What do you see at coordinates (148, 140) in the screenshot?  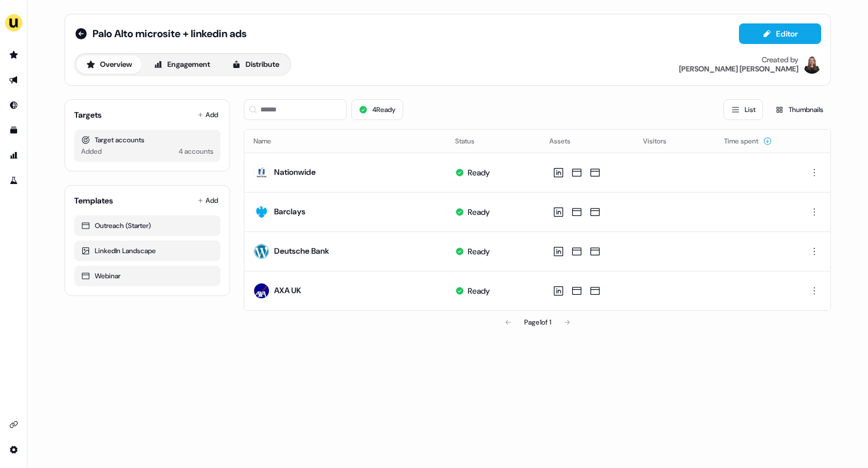 I see `div: Target accounts` at bounding box center [148, 140].